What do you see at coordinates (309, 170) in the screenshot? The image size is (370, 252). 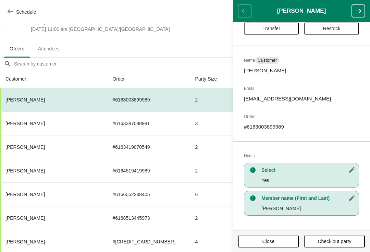 I see `h3: Select` at bounding box center [309, 170].